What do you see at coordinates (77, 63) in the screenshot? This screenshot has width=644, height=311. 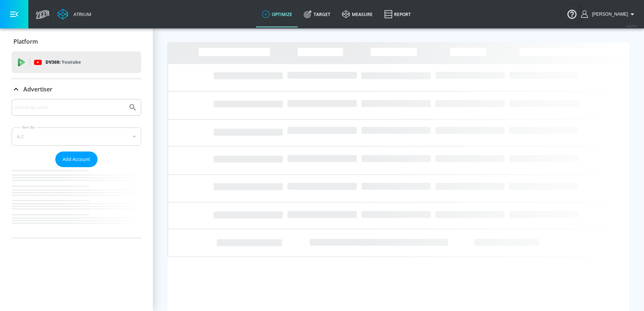 I see `div: DV360: Youtube` at bounding box center [77, 63].